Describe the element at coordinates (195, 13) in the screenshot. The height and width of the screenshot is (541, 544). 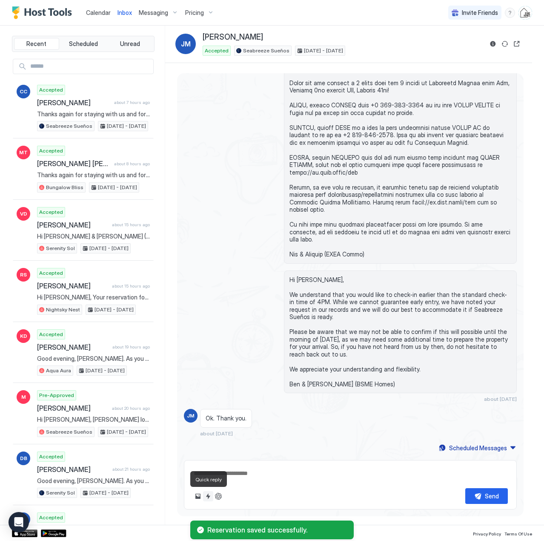
I see `span: Pricing` at that location.